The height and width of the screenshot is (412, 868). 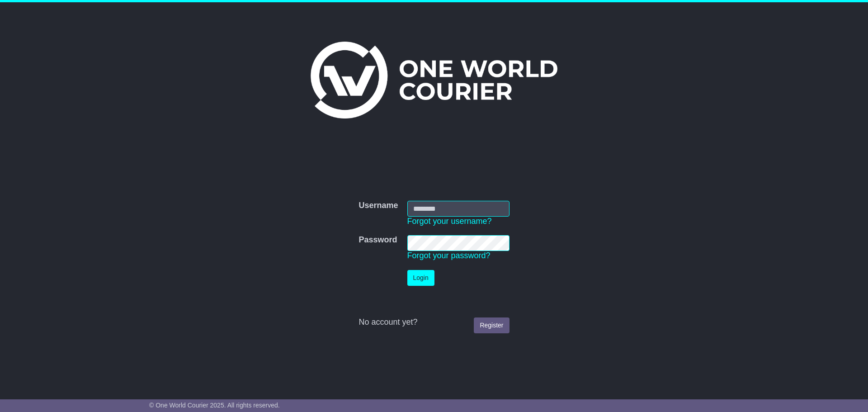 What do you see at coordinates (450, 221) in the screenshot?
I see `a: Forgot your username?` at bounding box center [450, 221].